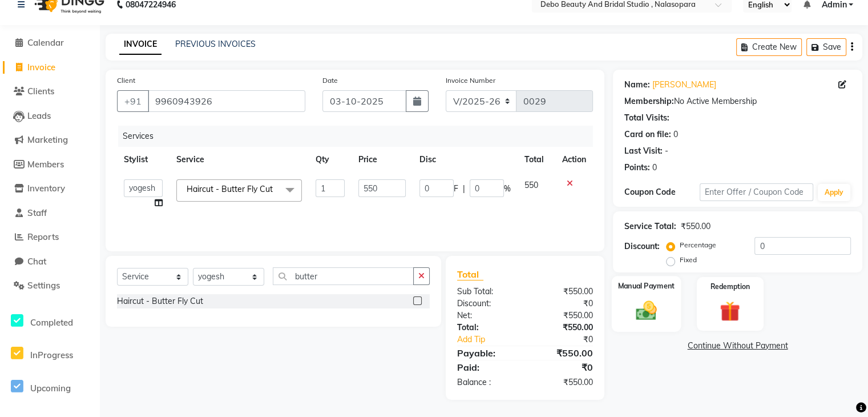 This screenshot has width=868, height=417. What do you see at coordinates (51, 355) in the screenshot?
I see `span: InProgress` at bounding box center [51, 355].